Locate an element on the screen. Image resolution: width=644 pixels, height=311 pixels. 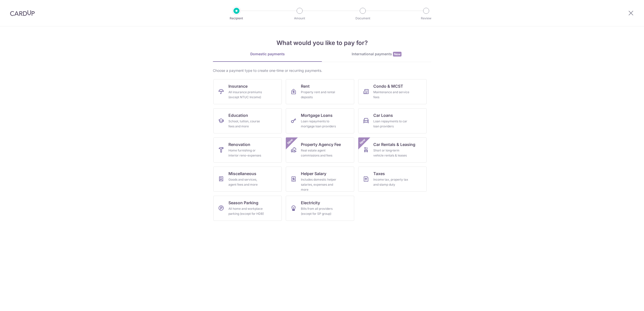
span: Miscellaneous is located at coordinates (242, 174).